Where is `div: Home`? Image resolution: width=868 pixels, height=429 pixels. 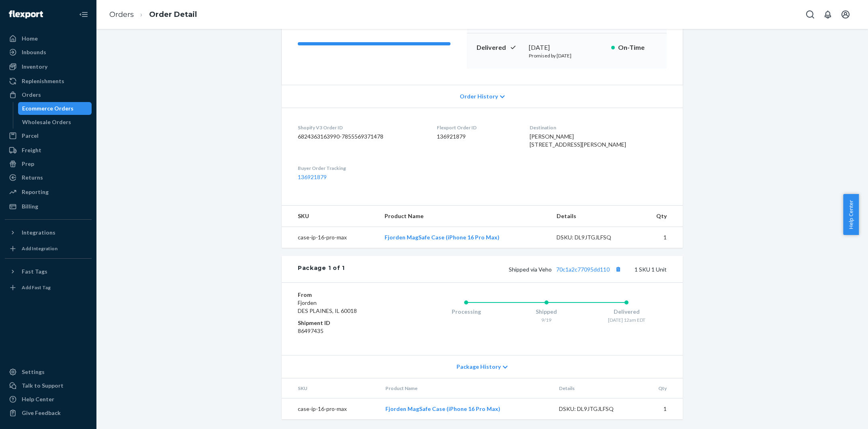
div: Home is located at coordinates (30, 39).